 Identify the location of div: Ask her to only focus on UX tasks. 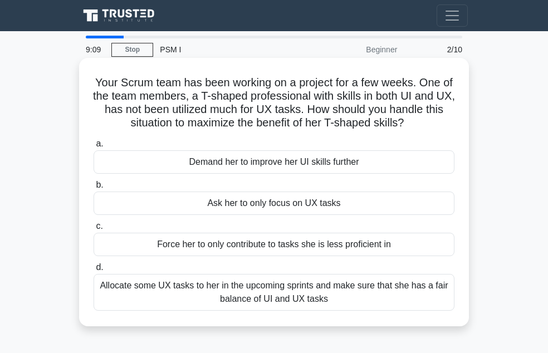
(274, 203).